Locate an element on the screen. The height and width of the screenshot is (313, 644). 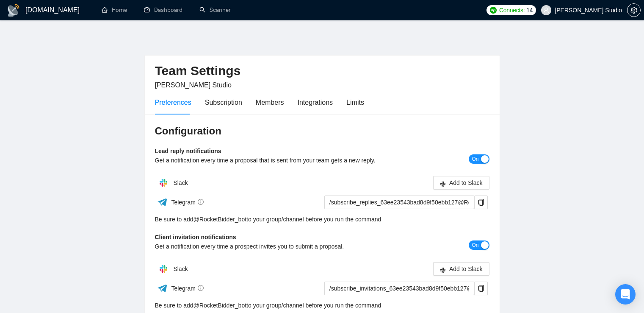
img: logo is located at coordinates (14, 10).